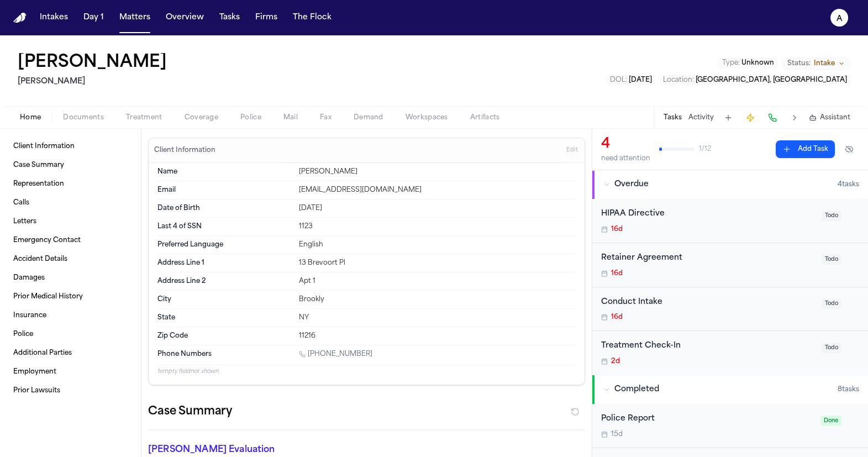 Image resolution: width=868 pixels, height=457 pixels. What do you see at coordinates (266, 18) in the screenshot?
I see `a: Firms` at bounding box center [266, 18].